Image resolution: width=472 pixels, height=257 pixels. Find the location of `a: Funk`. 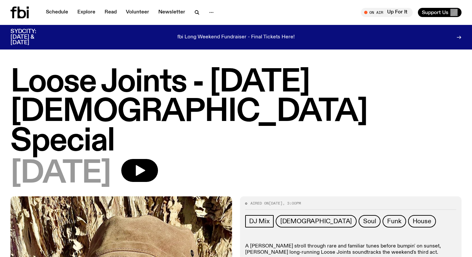

a: Funk is located at coordinates (394, 221).